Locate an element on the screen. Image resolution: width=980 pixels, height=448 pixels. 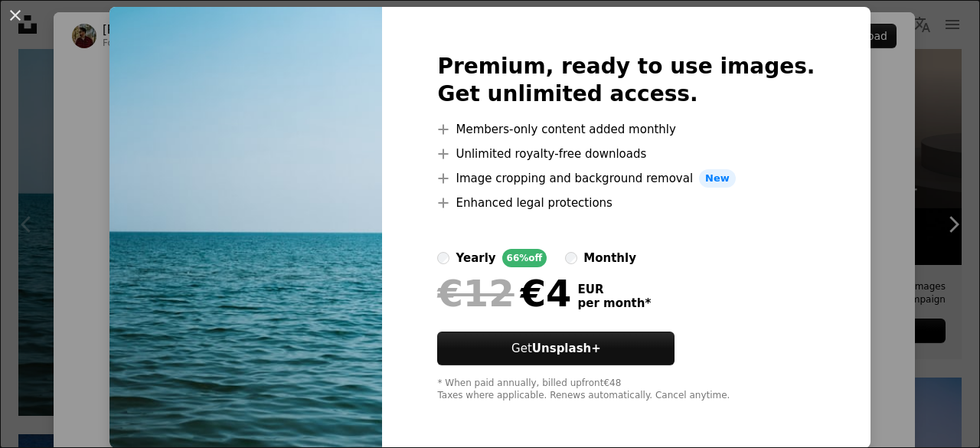
h2: Premium, ready to use images. Get unlimited access. is located at coordinates (625, 80).